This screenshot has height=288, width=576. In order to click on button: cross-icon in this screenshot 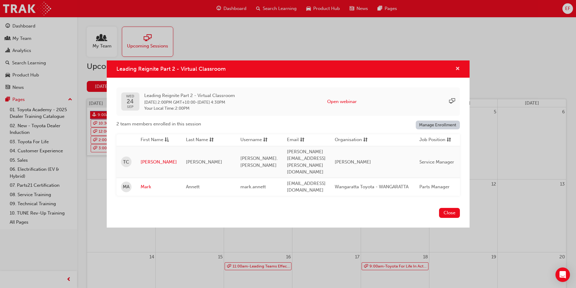, I will do `click(457, 69)`.